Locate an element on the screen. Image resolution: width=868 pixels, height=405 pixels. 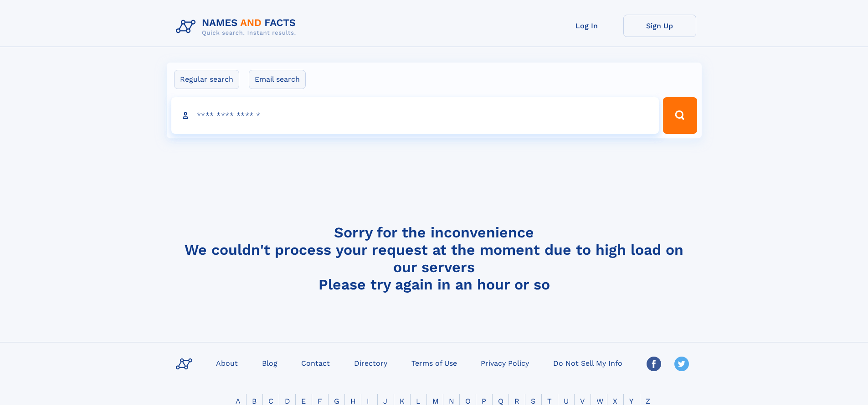
a: Blog is located at coordinates (270, 362).